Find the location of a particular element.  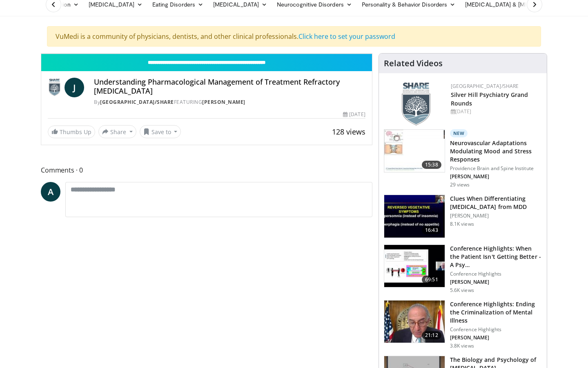

video-js: Video Player is located at coordinates (207, 54).